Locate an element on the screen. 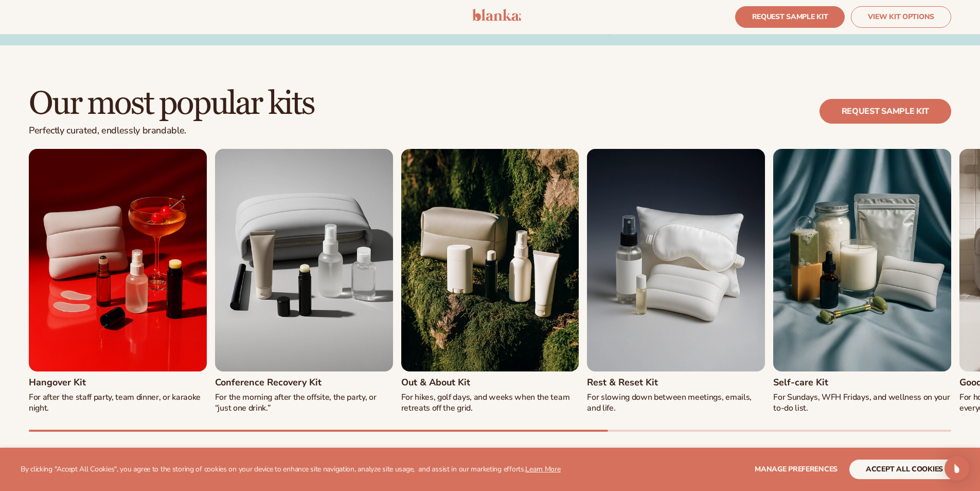  a: VIEW KIT OPTIONS is located at coordinates (901, 17).